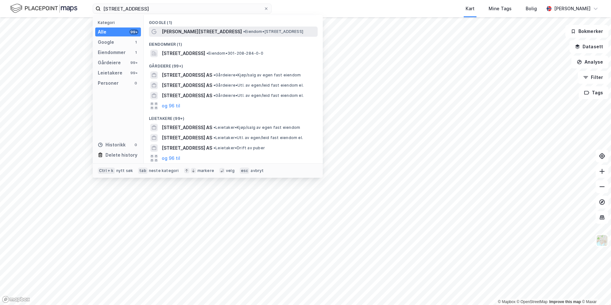  I want to click on div: markere, so click(206, 171).